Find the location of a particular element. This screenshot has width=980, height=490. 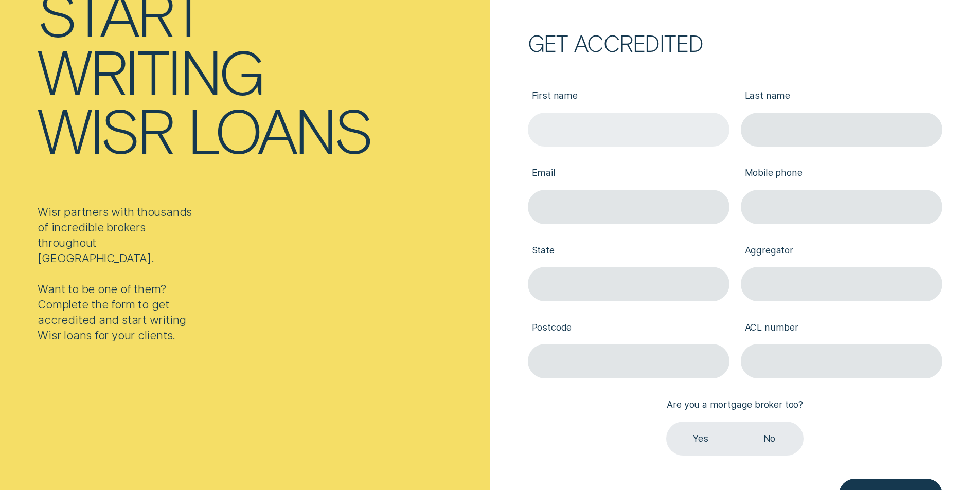

label: Aggregator is located at coordinates (842, 251).